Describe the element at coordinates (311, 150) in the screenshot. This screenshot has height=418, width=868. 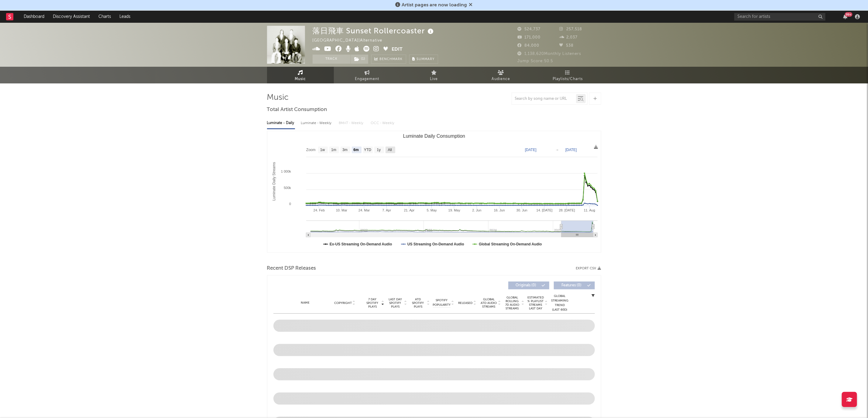
I see `text: Zoom` at that location.